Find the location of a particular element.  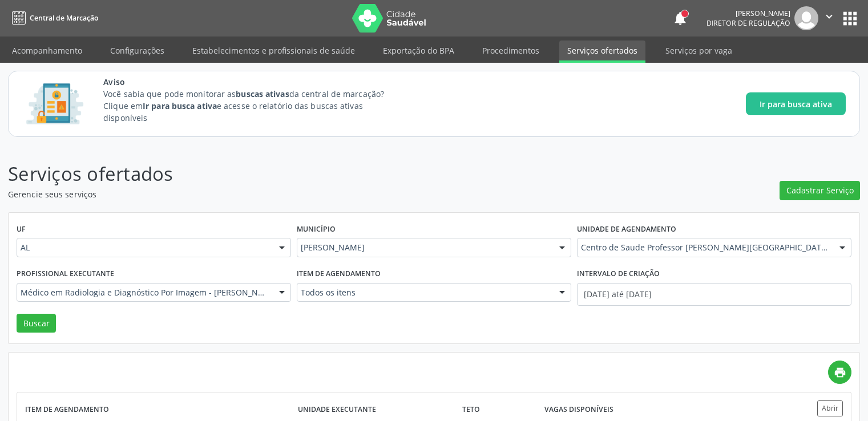

label: Vagas disponíveis is located at coordinates (578, 409).